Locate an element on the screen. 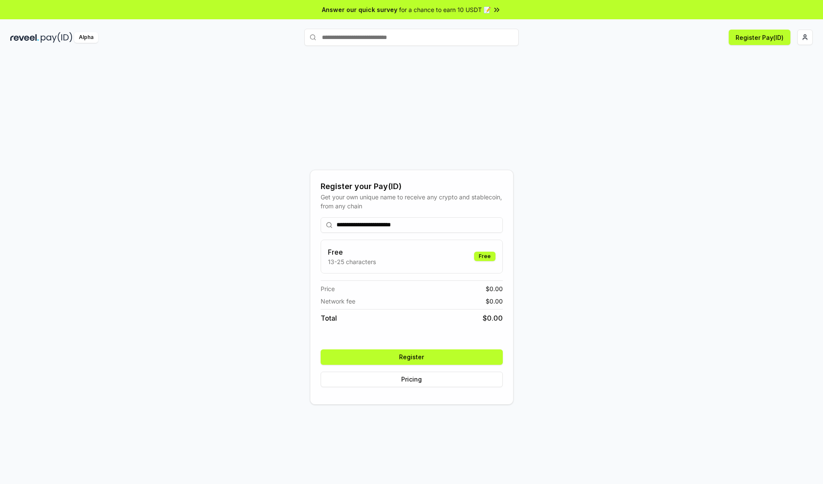 This screenshot has height=484, width=823. button: Register Pay(ID) is located at coordinates (759, 37).